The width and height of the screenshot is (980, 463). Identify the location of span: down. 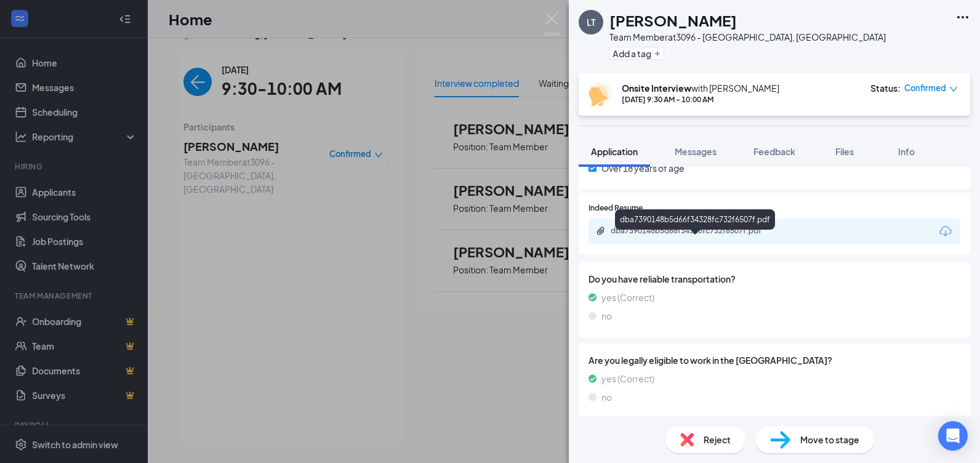
(954, 89).